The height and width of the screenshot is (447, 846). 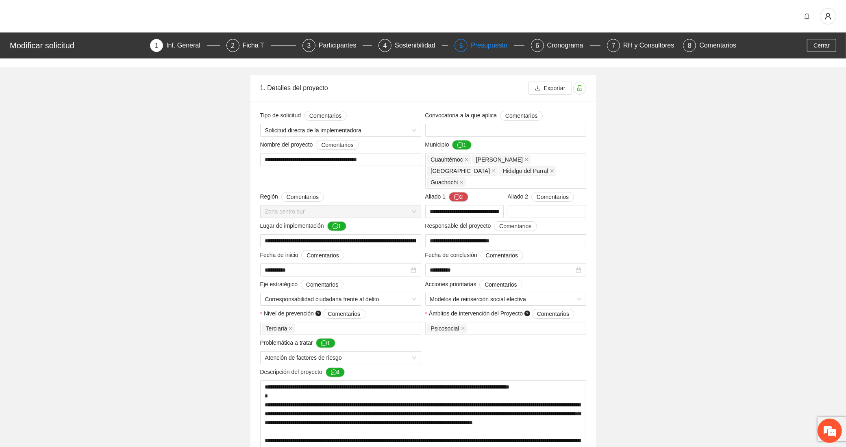 I want to click on button: bell, so click(x=807, y=16).